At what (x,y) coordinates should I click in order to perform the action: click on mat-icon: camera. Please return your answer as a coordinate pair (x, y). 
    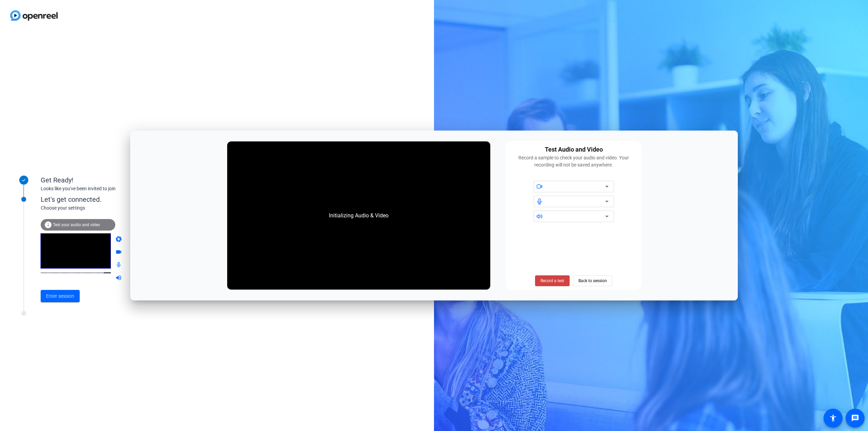
    Looking at the image, I should click on (119, 240).